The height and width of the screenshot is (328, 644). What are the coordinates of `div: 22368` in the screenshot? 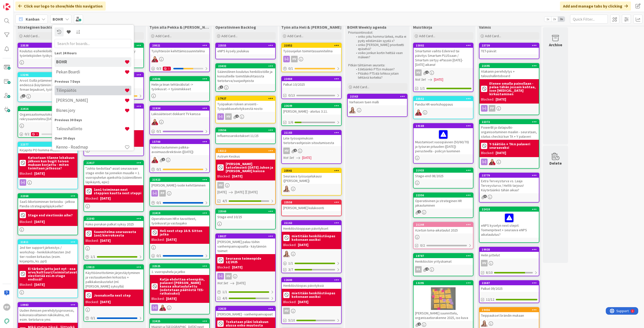 It's located at (49, 196).